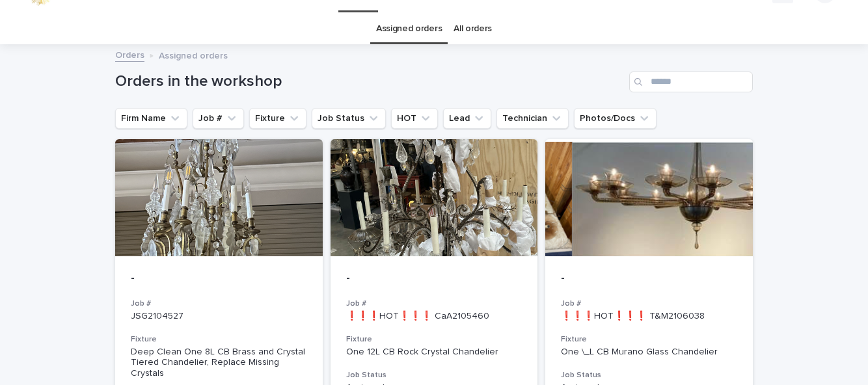 The height and width of the screenshot is (385, 868). I want to click on p: ❗❗❗HOT❗❗❗ T&M2106038, so click(649, 316).